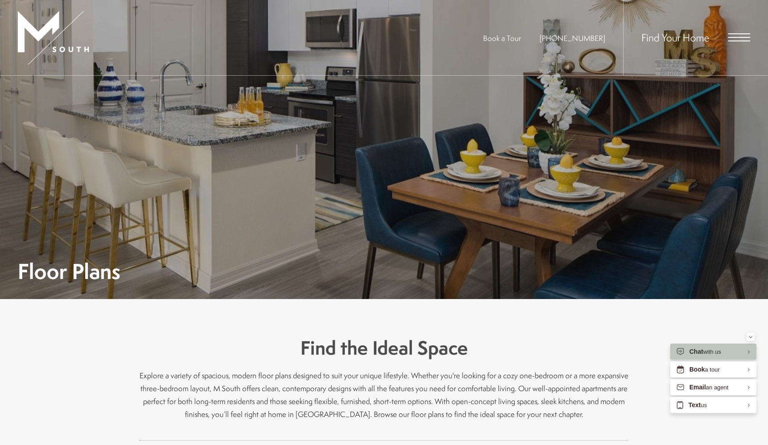 Image resolution: width=768 pixels, height=445 pixels. What do you see at coordinates (502, 38) in the screenshot?
I see `a: Book a Tour` at bounding box center [502, 38].